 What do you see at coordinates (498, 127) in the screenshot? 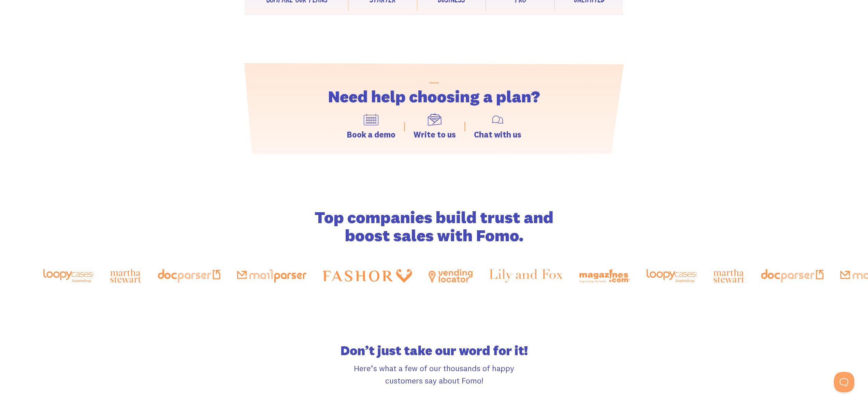
I see `a: Chat with us` at bounding box center [498, 127].